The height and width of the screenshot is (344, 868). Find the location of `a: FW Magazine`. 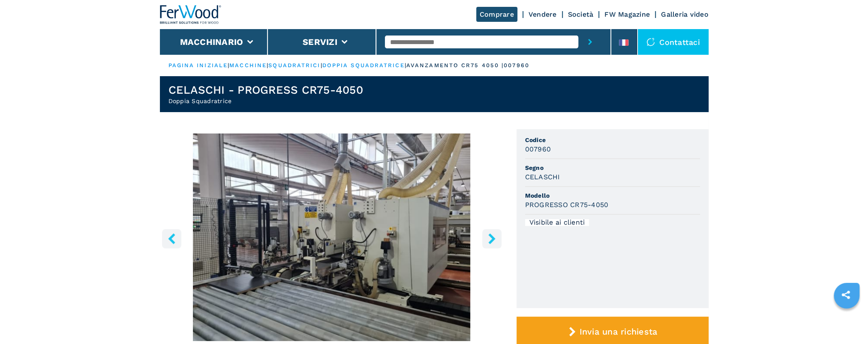

a: FW Magazine is located at coordinates (627, 14).